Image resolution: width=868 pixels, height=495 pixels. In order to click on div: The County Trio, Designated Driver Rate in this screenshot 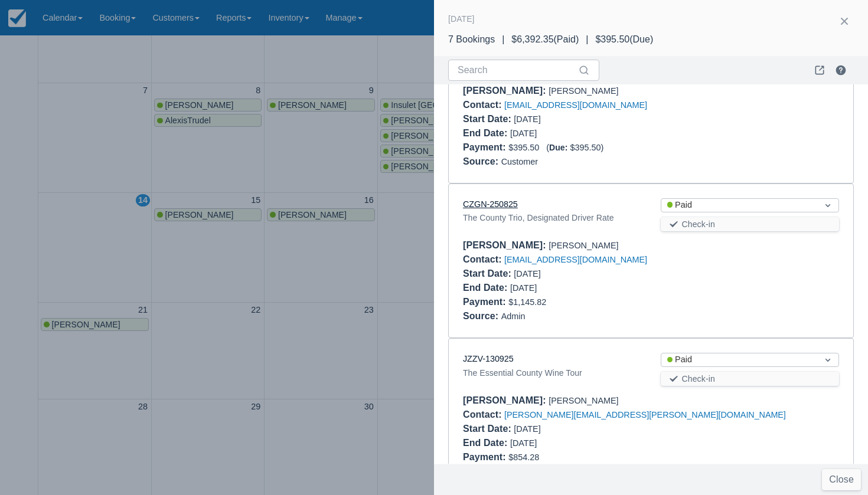, I will do `click(552, 218)`.